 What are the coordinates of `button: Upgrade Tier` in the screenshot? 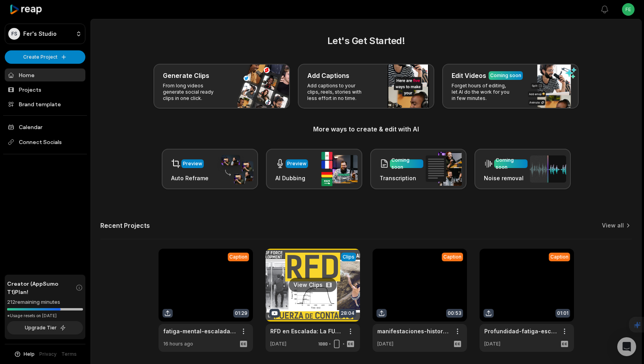 It's located at (45, 328).